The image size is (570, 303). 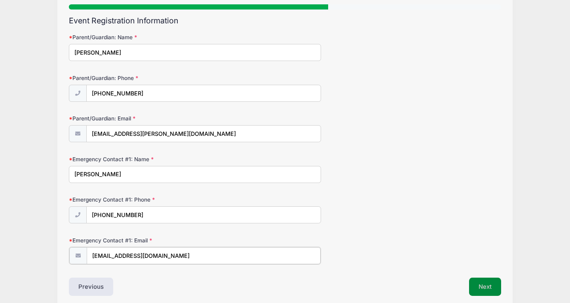 What do you see at coordinates (485, 287) in the screenshot?
I see `button: Next` at bounding box center [485, 287].